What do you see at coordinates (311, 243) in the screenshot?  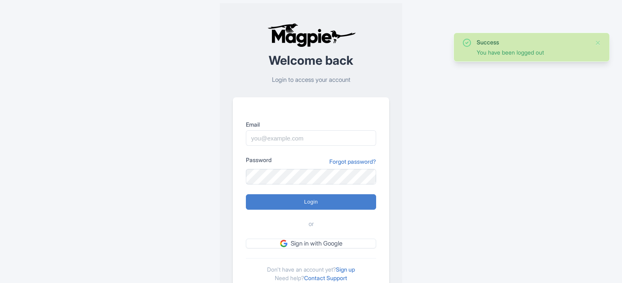 I see `a: Sign in with Google` at bounding box center [311, 243].